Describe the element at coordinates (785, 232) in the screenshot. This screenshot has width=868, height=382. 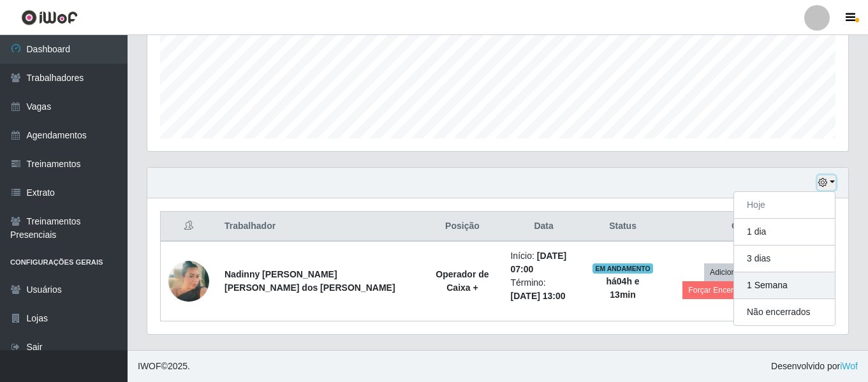
I see `button: 1 dia` at that location.